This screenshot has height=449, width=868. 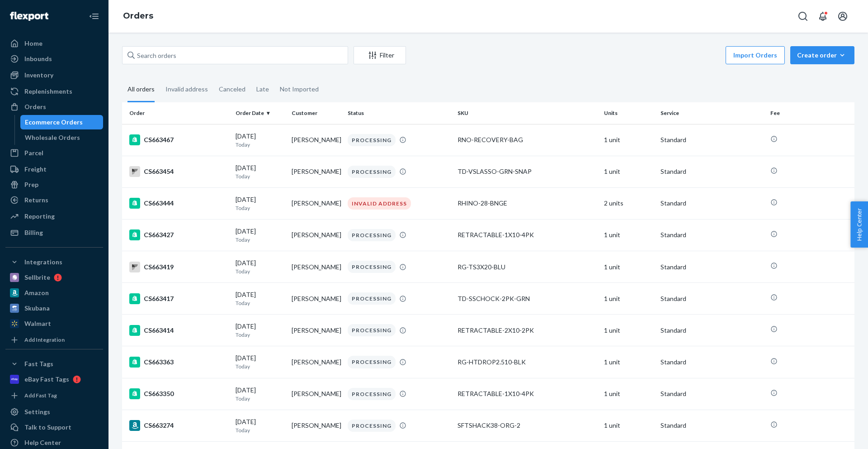 I want to click on div: Returns, so click(x=36, y=200).